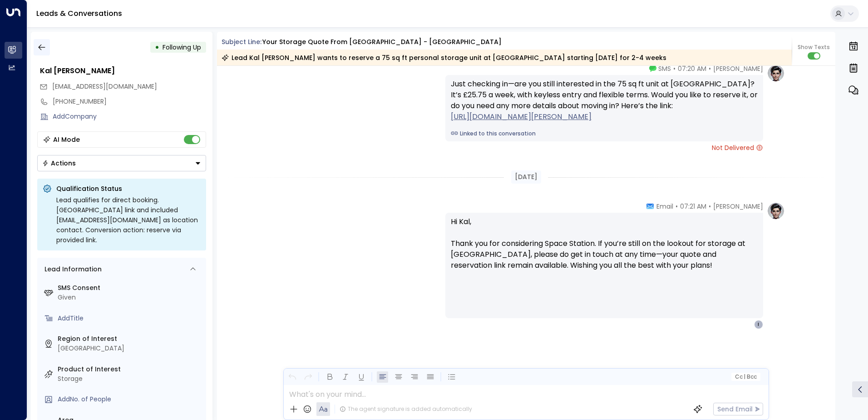  What do you see at coordinates (693, 206) in the screenshot?
I see `span: 07:21 AM` at bounding box center [693, 206].